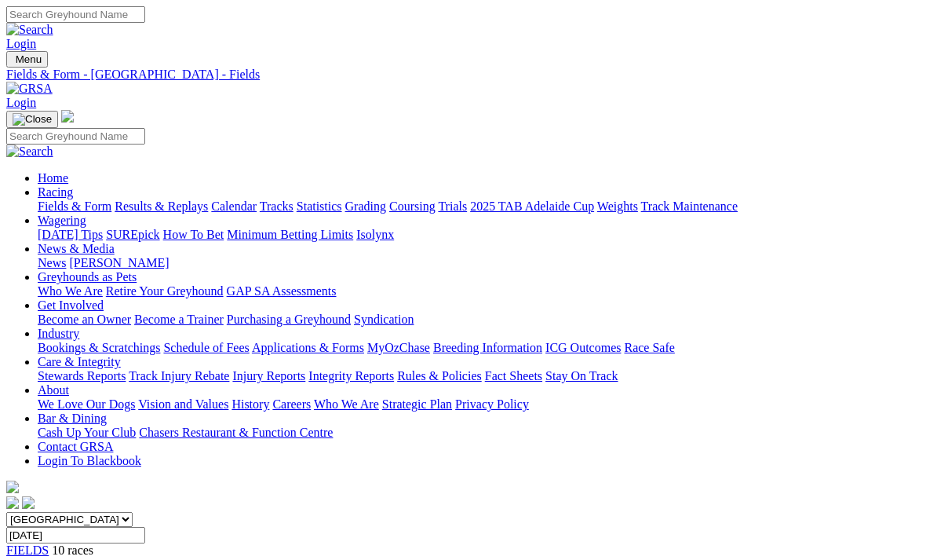 The image size is (926, 560). I want to click on a: Contact GRSA, so click(75, 446).